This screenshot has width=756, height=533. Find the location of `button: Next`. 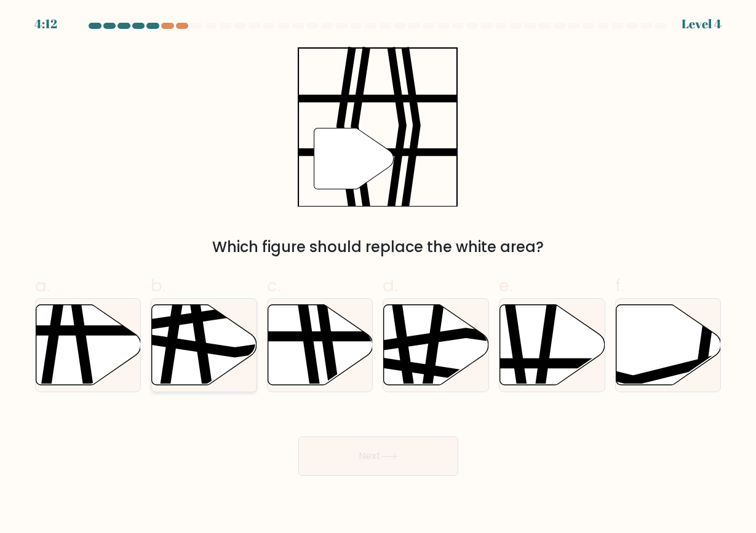

button: Next is located at coordinates (378, 456).